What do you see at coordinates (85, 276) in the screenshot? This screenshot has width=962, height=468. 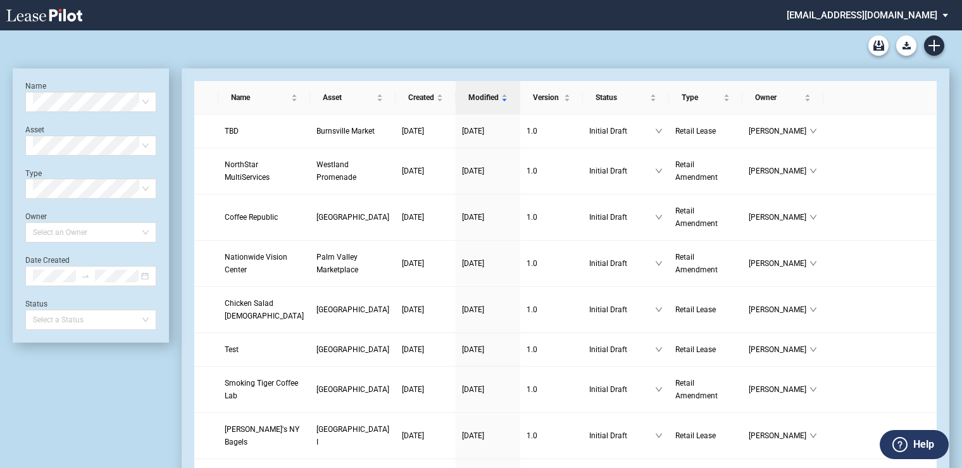 I see `span: to` at bounding box center [85, 276].